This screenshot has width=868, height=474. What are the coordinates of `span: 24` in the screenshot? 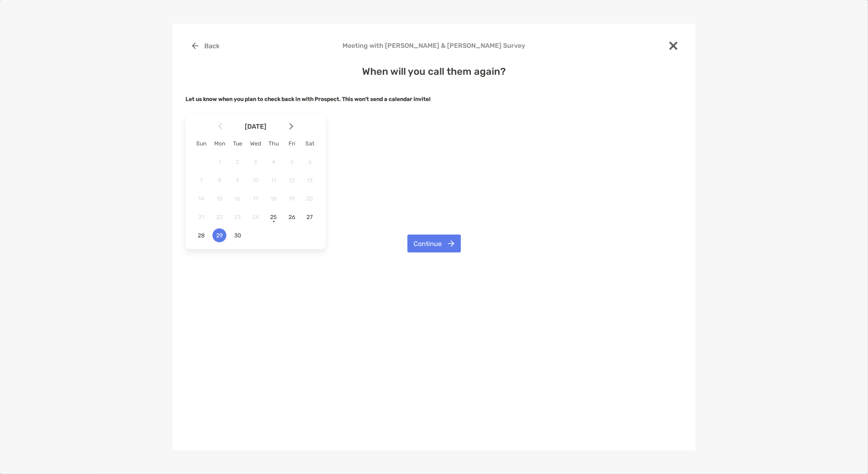 It's located at (255, 217).